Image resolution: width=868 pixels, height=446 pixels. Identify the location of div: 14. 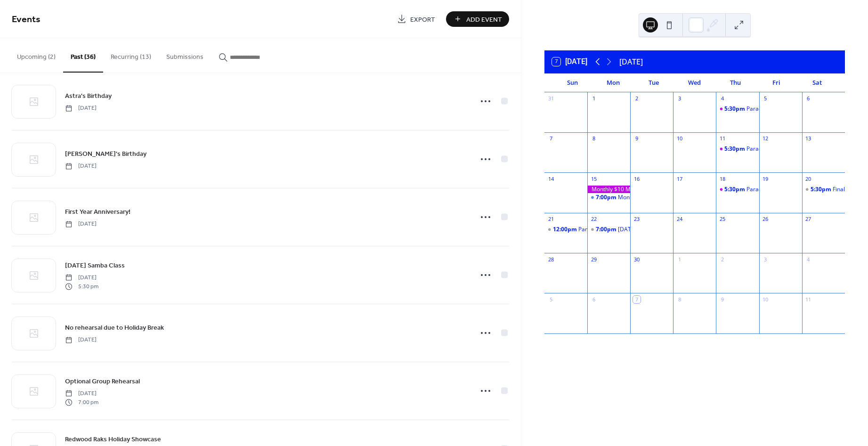
(551, 179).